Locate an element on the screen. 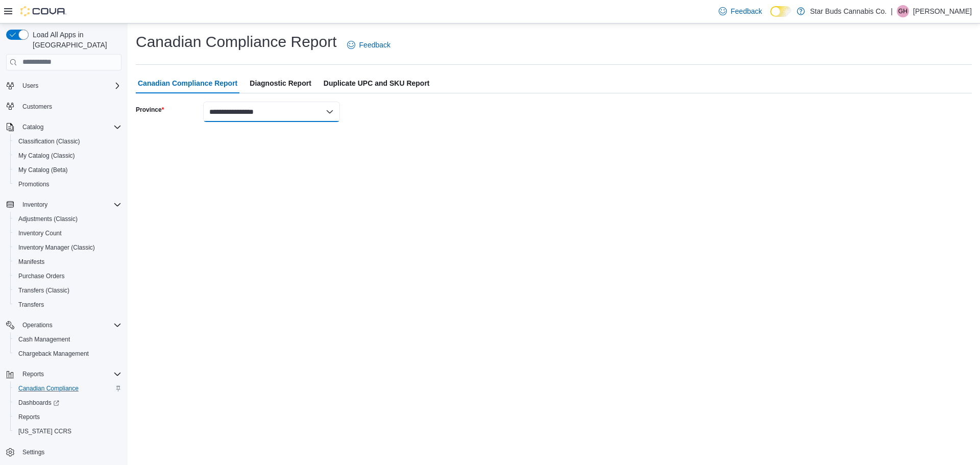 This screenshot has width=980, height=465. span: Manifests is located at coordinates (31, 261).